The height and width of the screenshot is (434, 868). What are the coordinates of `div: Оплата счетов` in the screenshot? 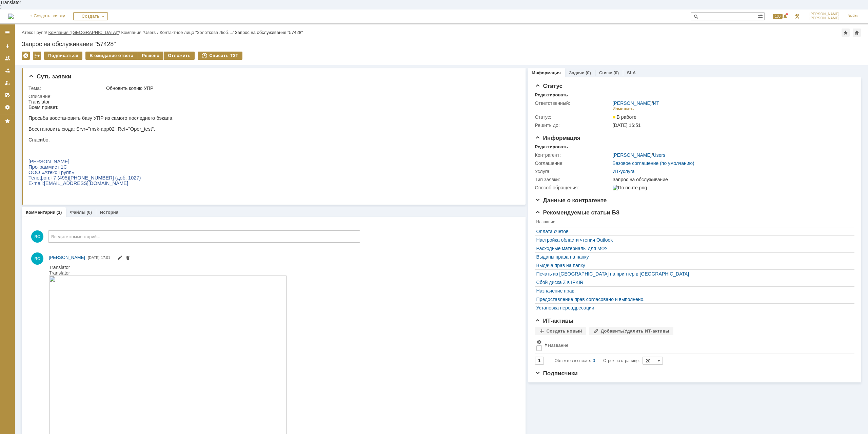 It's located at (693, 231).